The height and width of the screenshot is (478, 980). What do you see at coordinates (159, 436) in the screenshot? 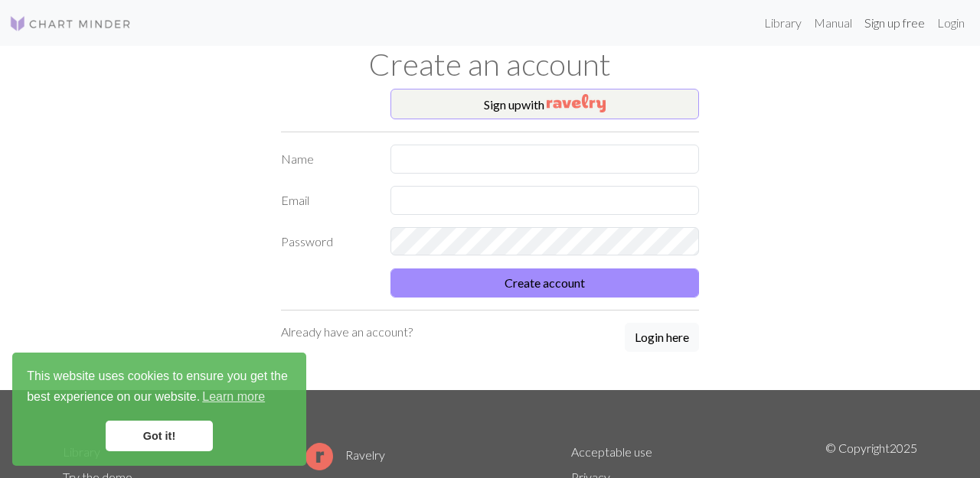
I see `a: dismiss cookie message` at bounding box center [159, 436].